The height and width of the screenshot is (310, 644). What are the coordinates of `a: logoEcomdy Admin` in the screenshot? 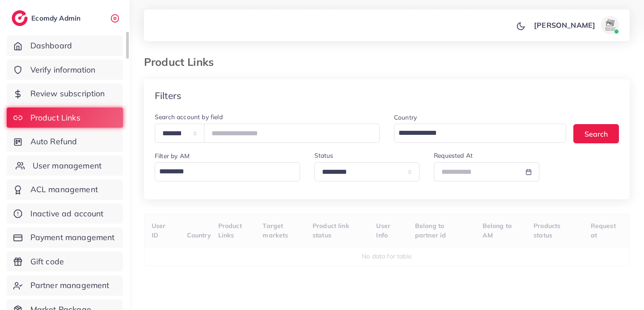 It's located at (47, 18).